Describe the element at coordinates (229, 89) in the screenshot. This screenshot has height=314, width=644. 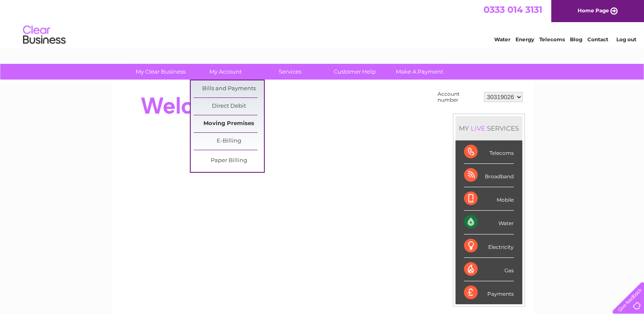
I see `a: Bills and Payments` at that location.